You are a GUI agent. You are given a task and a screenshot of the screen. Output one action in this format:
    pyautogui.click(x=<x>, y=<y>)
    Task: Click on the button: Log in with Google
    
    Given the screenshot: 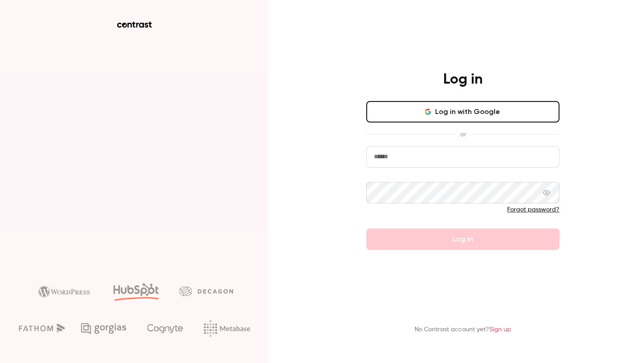 What is the action you would take?
    pyautogui.click(x=463, y=112)
    